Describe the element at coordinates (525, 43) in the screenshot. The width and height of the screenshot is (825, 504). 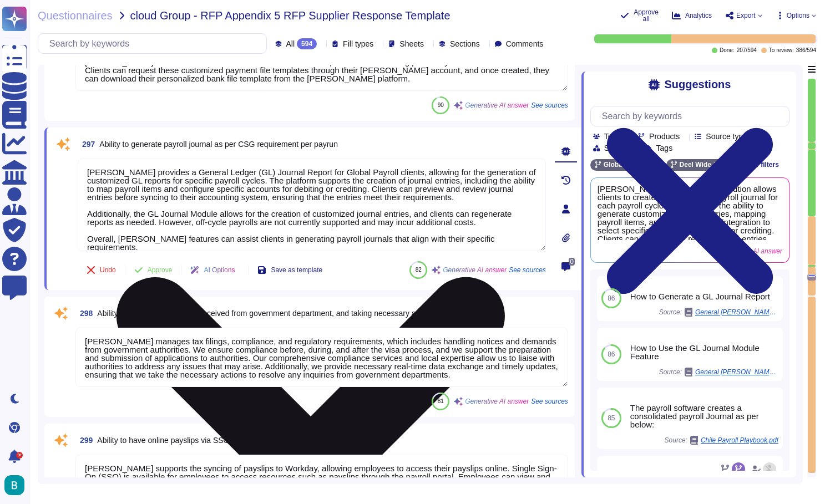
I see `span: Comments` at that location.